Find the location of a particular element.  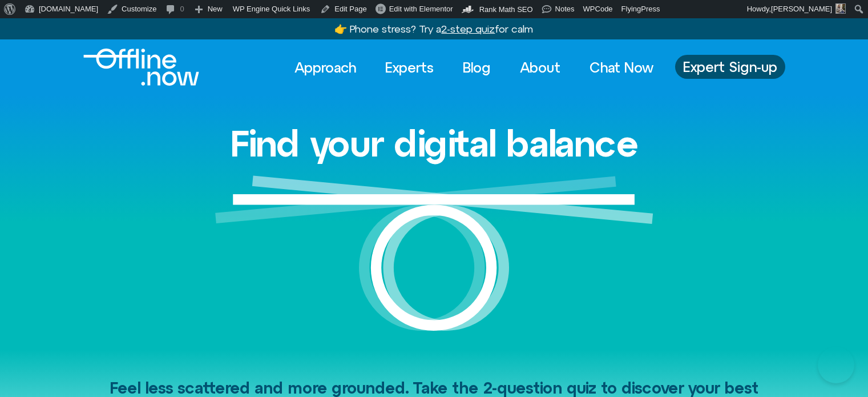

span: Rank Math SEO is located at coordinates (506, 9).